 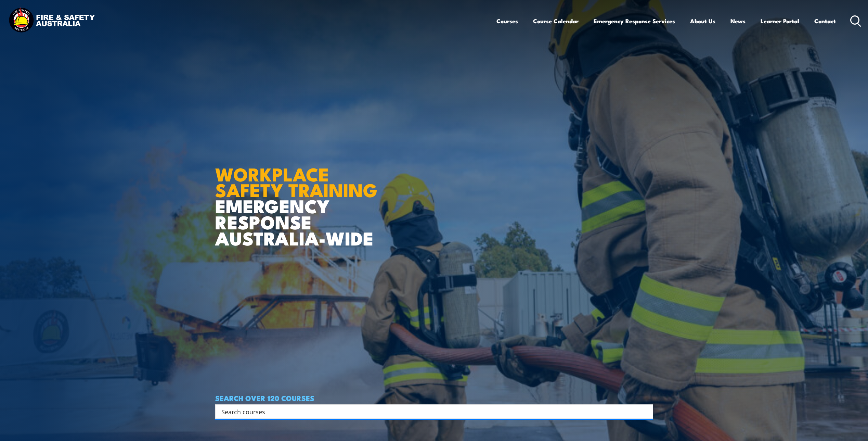 What do you see at coordinates (431, 411) in the screenshot?
I see `form: Search form` at bounding box center [431, 411].